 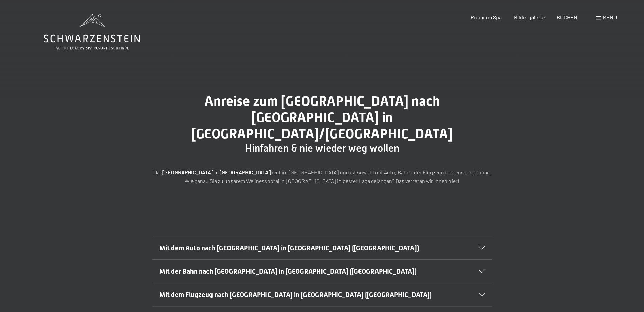 I want to click on a: BUCHEN, so click(x=567, y=17).